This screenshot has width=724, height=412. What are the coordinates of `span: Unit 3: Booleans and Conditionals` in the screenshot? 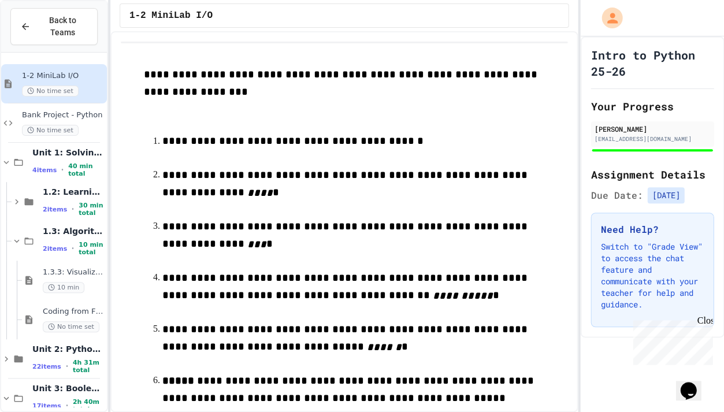 It's located at (68, 388).